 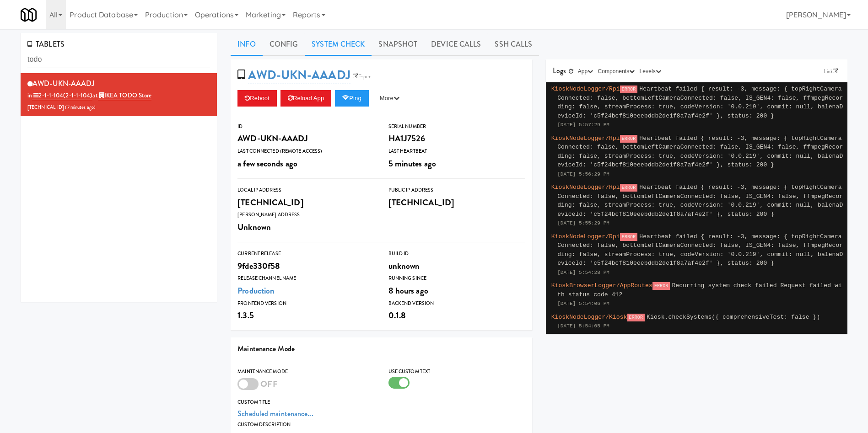 What do you see at coordinates (265, 349) in the screenshot?
I see `span: Maintenance Mode` at bounding box center [265, 349].